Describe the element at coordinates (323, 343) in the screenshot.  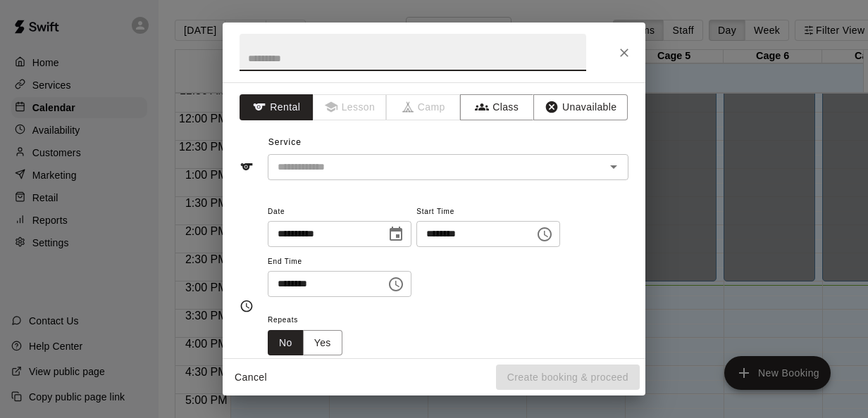
I see `button: Yes` at that location.